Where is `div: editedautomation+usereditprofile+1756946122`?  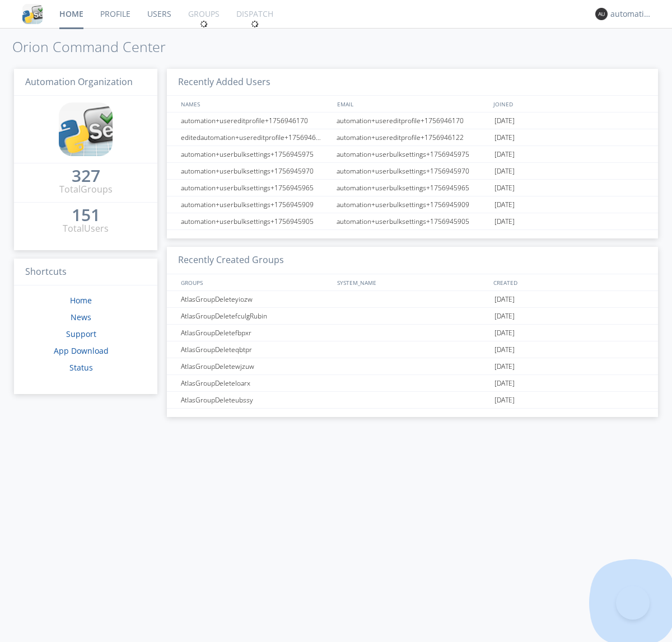
div: editedautomation+usereditprofile+1756946122 is located at coordinates (256, 137).